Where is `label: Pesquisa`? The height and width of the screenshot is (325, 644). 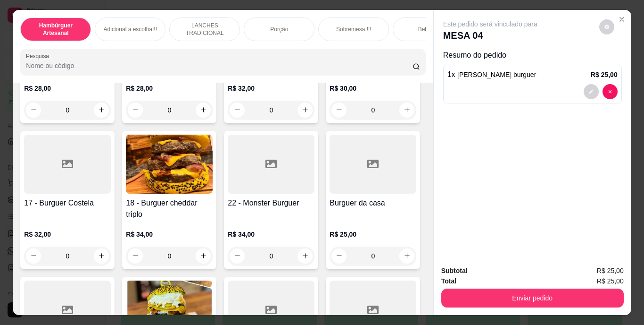
label: Pesquisa is located at coordinates (39, 56).